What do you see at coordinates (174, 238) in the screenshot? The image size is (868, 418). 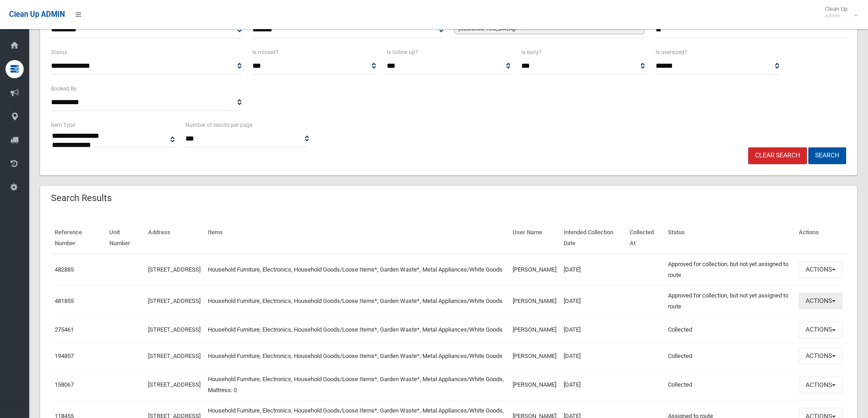 I see `th: Address` at bounding box center [174, 238].